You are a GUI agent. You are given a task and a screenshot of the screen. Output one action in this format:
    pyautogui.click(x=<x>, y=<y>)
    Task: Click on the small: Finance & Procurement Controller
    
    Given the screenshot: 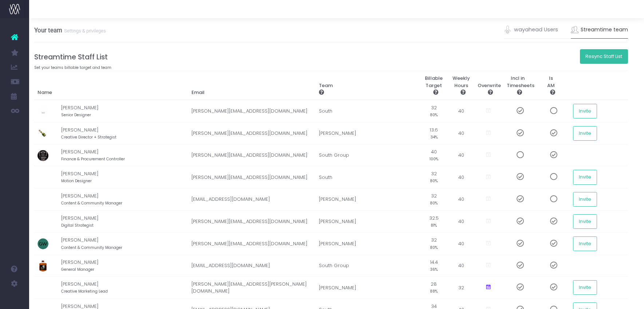 What is the action you would take?
    pyautogui.click(x=93, y=158)
    